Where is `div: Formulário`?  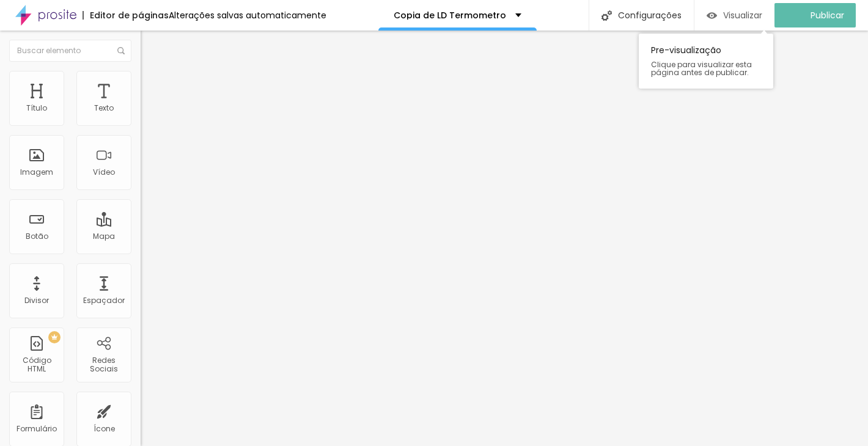 div: Formulário is located at coordinates (37, 429).